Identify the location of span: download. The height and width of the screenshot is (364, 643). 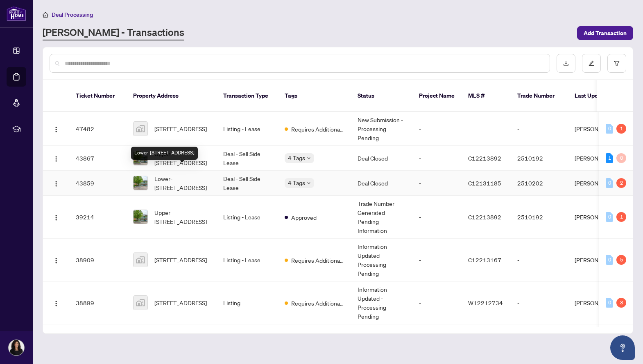
(566, 64).